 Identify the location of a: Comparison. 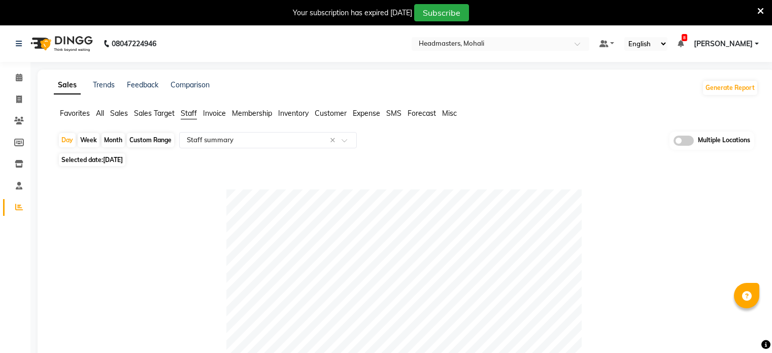
(190, 85).